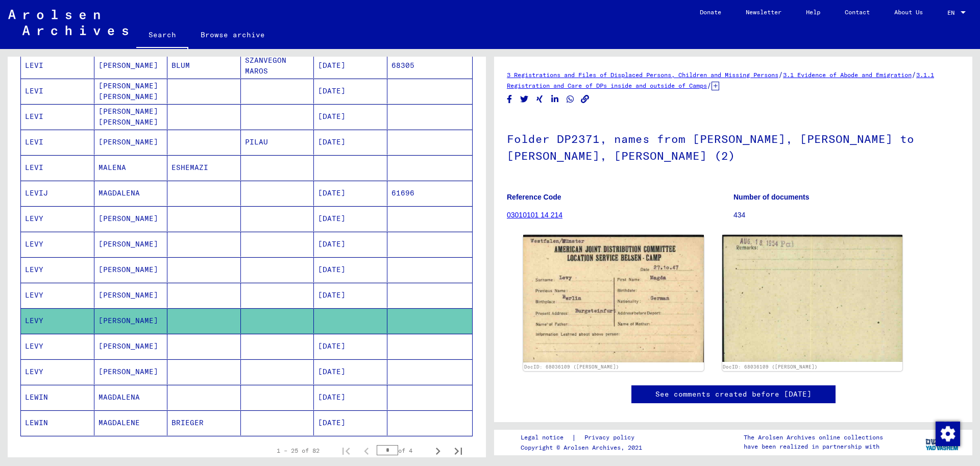  I want to click on b: Reference Code, so click(534, 197).